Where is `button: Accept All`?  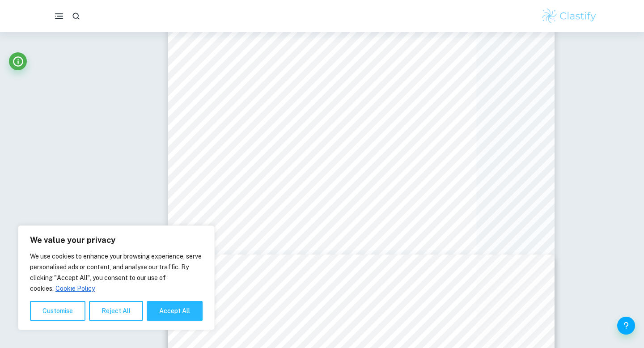
button: Accept All is located at coordinates (174, 311).